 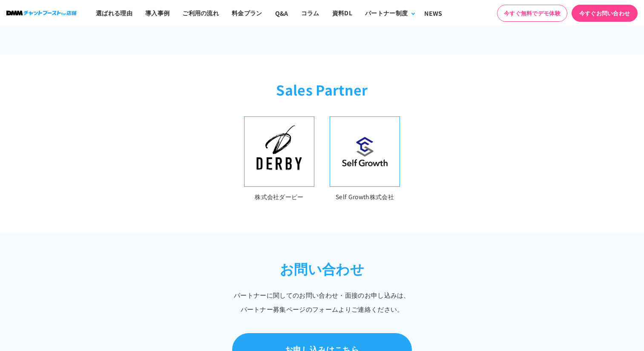 I want to click on p: 株式会社ダービー, so click(x=279, y=197).